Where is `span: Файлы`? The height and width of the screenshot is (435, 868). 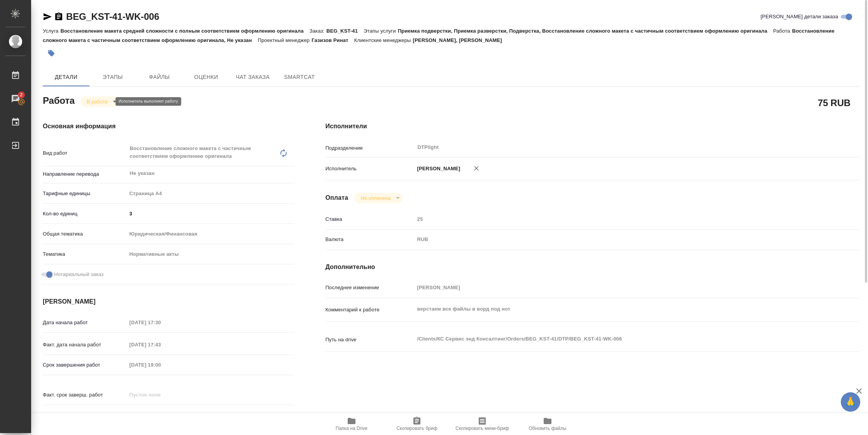
span: Файлы is located at coordinates (159, 77).